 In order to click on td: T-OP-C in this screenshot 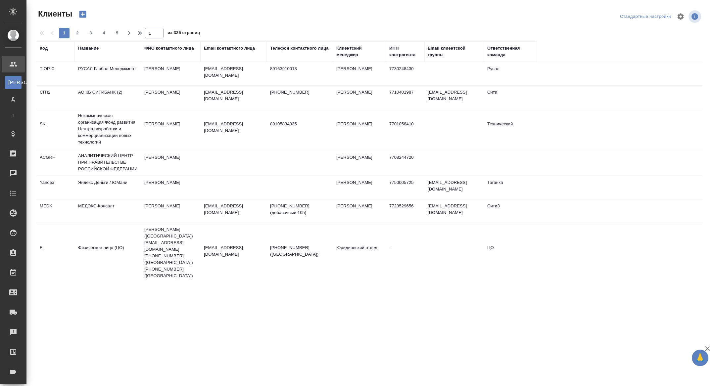, I will do `click(56, 74)`.